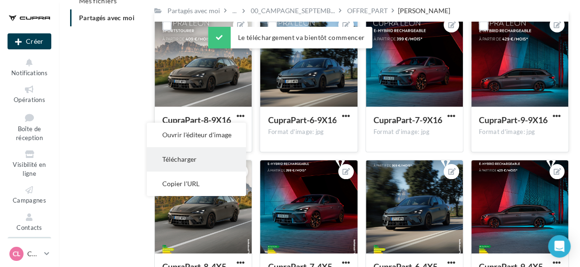  I want to click on span: Partagés avec moi, so click(107, 17).